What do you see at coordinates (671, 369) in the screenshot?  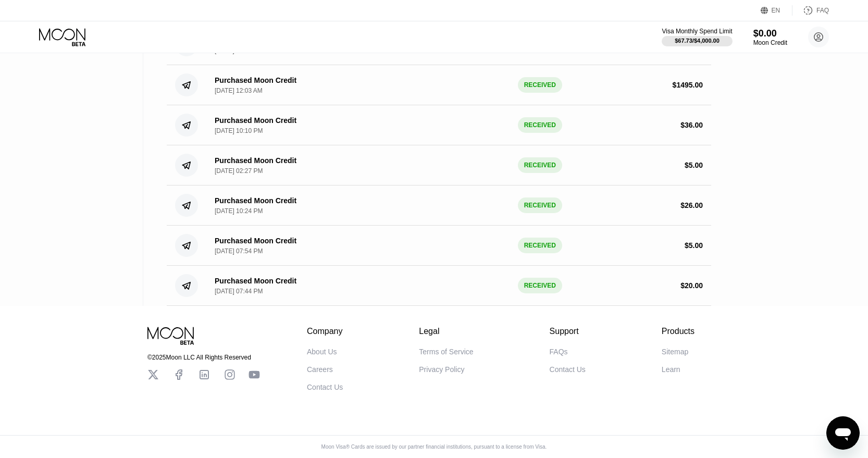 I see `div: Learn` at bounding box center [671, 369].